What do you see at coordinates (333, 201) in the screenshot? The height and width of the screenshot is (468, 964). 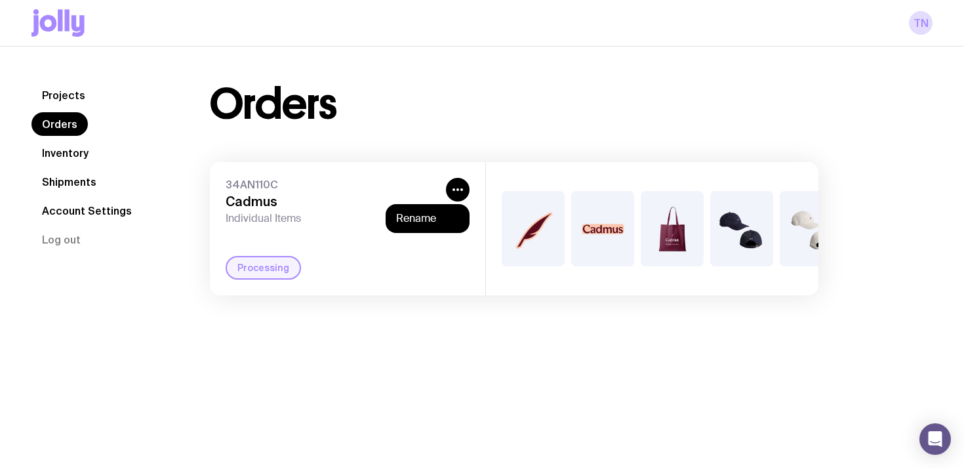 I see `h3: Cadmus` at bounding box center [333, 201].